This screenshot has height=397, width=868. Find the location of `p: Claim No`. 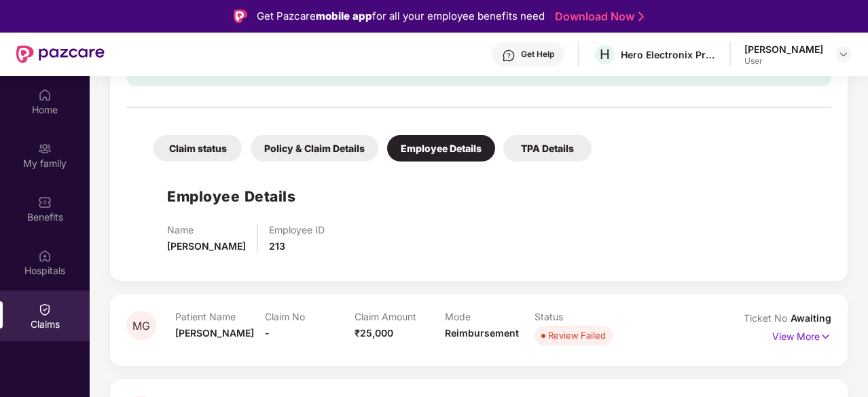

p: Claim No is located at coordinates (310, 317).